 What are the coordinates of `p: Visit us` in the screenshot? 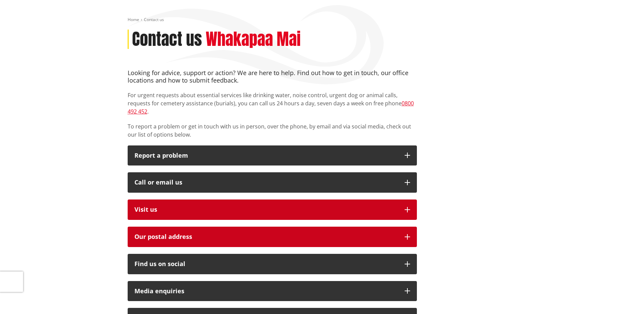 It's located at (266, 210).